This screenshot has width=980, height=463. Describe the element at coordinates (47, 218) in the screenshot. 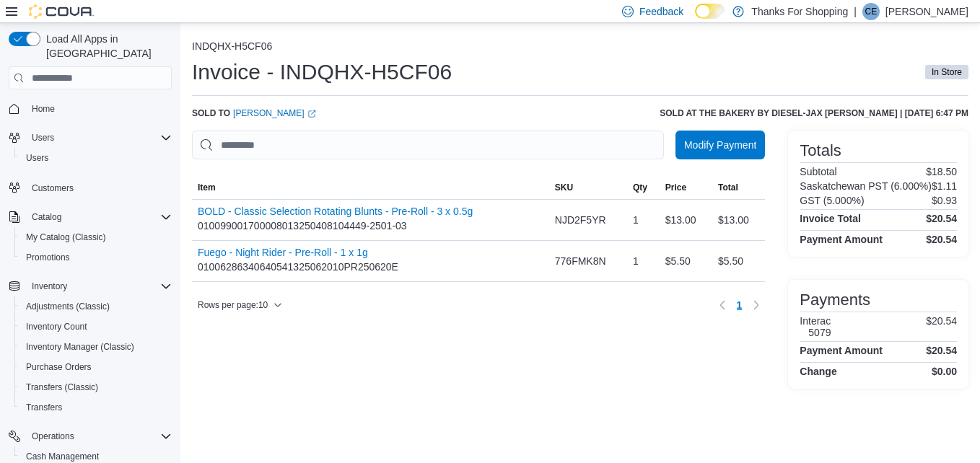

I see `button: Catalog` at that location.